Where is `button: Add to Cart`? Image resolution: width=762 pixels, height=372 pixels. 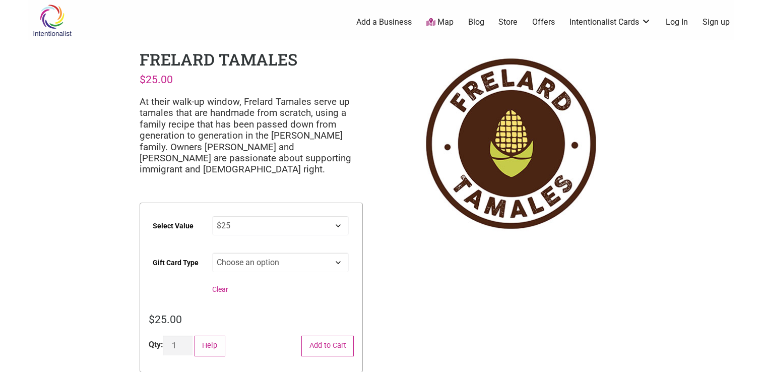
button: Add to Cart is located at coordinates (328, 346).